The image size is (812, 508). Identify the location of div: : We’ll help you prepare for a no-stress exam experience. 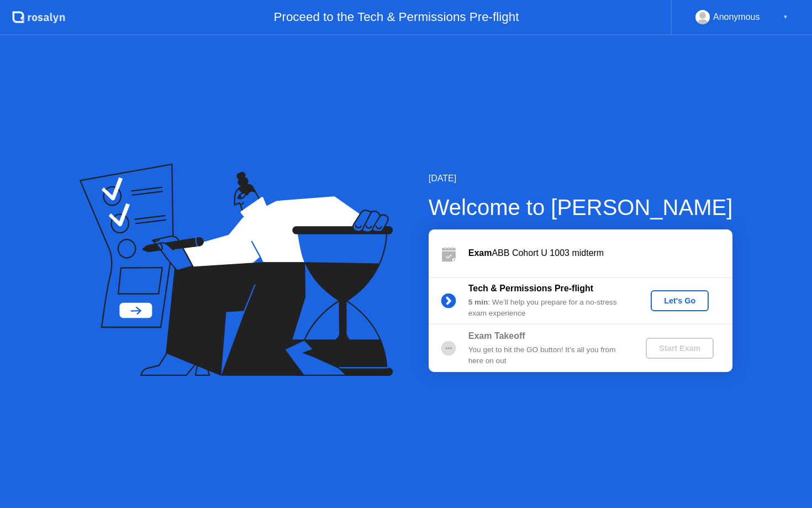
(548, 308).